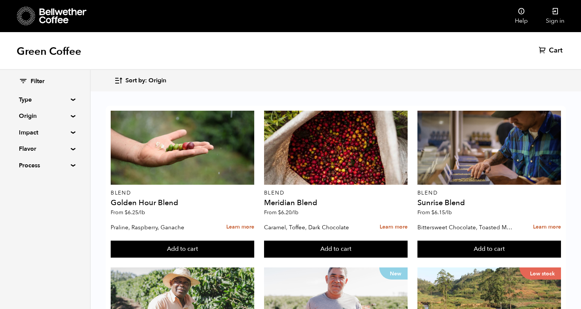  I want to click on summary: Impact, so click(45, 133).